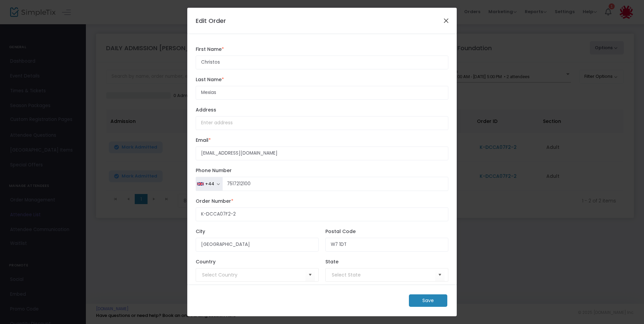 The height and width of the screenshot is (324, 644). What do you see at coordinates (428, 301) in the screenshot?
I see `m-button: Save` at bounding box center [428, 301].